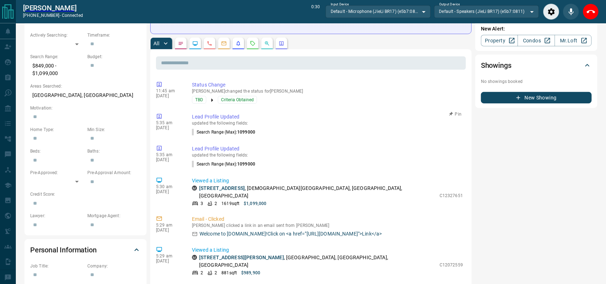 Image resolution: width=606 pixels, height=284 pixels. Describe the element at coordinates (114, 216) in the screenshot. I see `p: Mortgage Agent:` at that location.